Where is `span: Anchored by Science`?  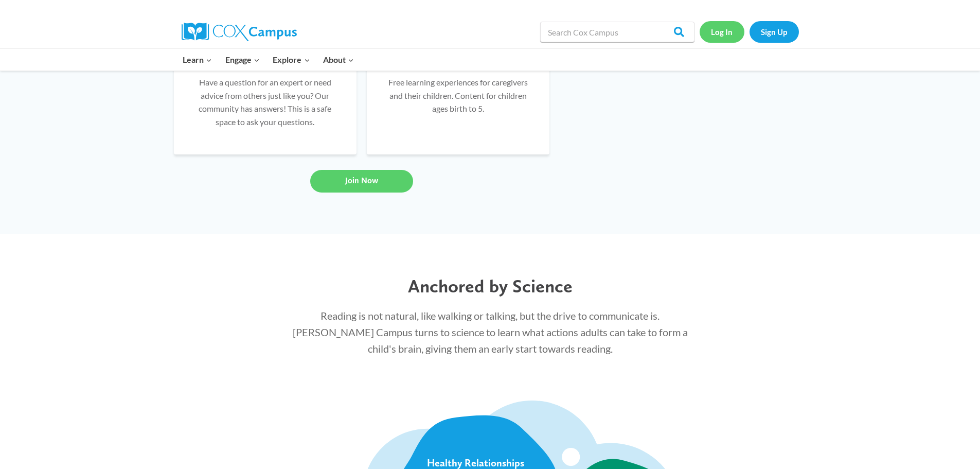
span: Anchored by Science is located at coordinates (491, 286).